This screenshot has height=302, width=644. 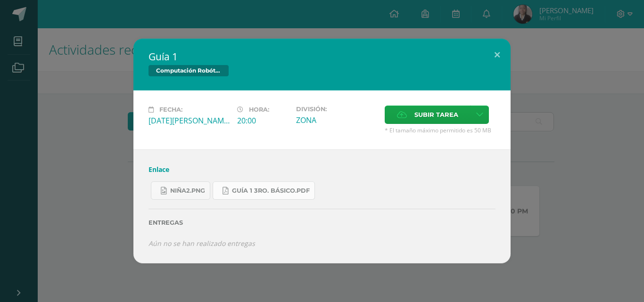 What do you see at coordinates (264, 190) in the screenshot?
I see `a: Guía 1 3ro. Básico.pdf` at bounding box center [264, 190].